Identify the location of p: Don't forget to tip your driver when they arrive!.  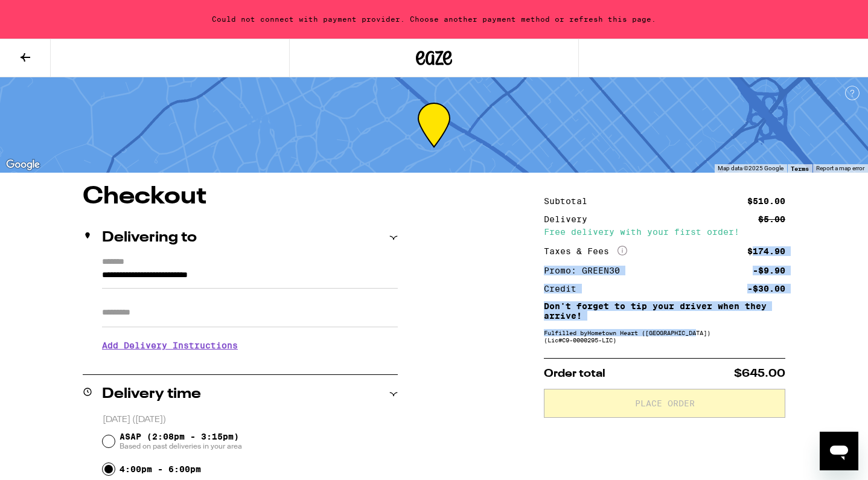
(665, 311).